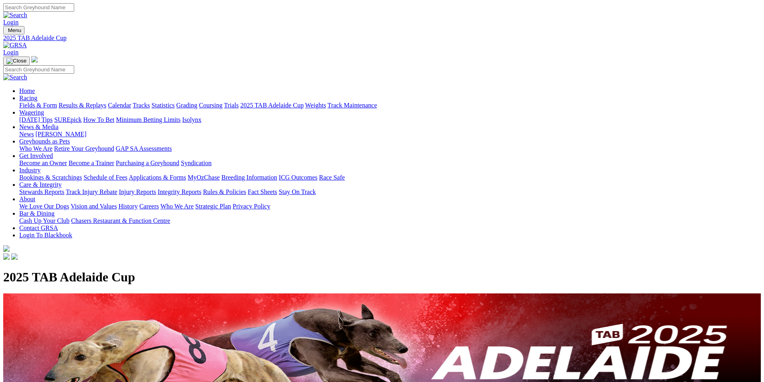  I want to click on a: News, so click(26, 134).